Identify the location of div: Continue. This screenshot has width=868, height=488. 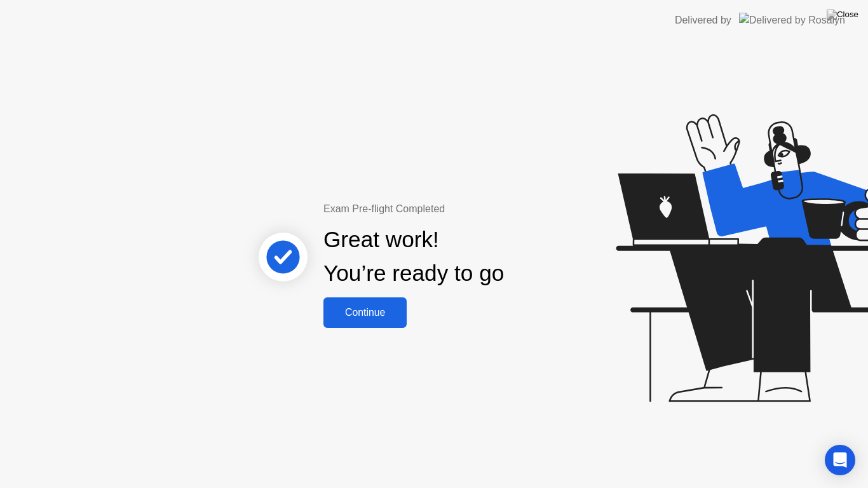
(364, 312).